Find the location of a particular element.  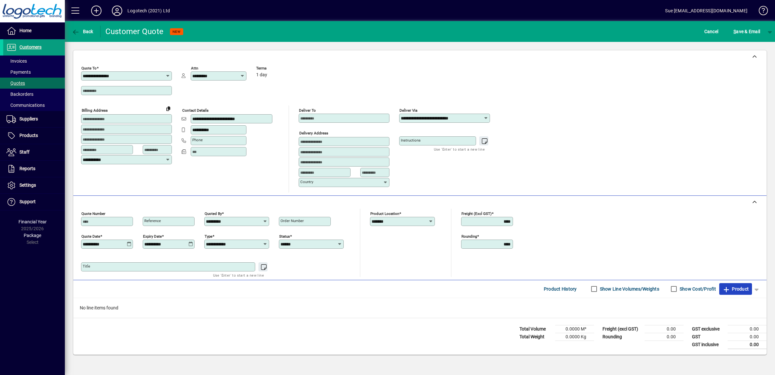

span: Product History is located at coordinates (560, 289).